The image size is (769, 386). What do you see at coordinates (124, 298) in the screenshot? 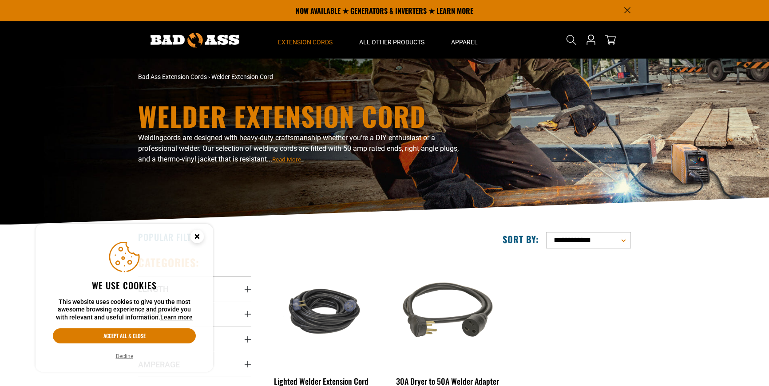
I see `aside: Cookie Consent` at bounding box center [124, 298].